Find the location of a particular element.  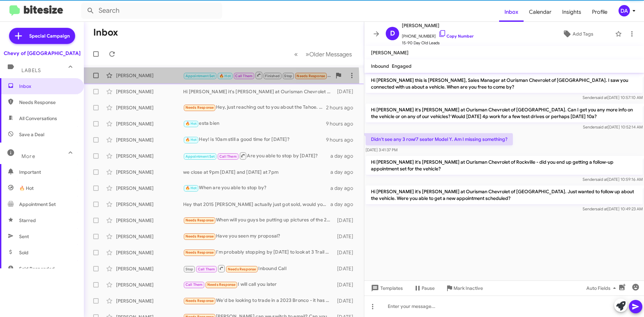

div: DA is located at coordinates (624, 11).